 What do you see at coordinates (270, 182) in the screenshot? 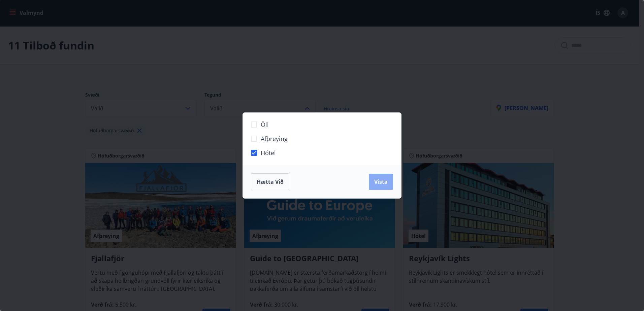
I see `span: Hætta við` at bounding box center [270, 182].